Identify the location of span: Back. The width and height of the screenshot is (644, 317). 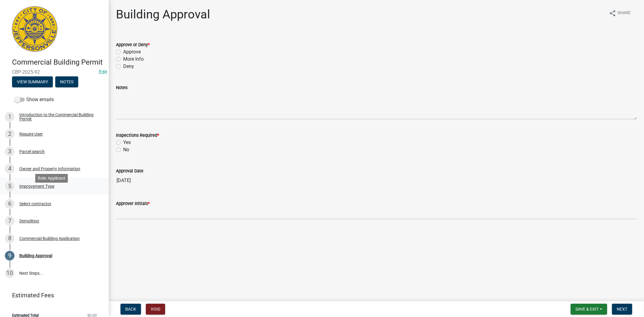
(131, 309).